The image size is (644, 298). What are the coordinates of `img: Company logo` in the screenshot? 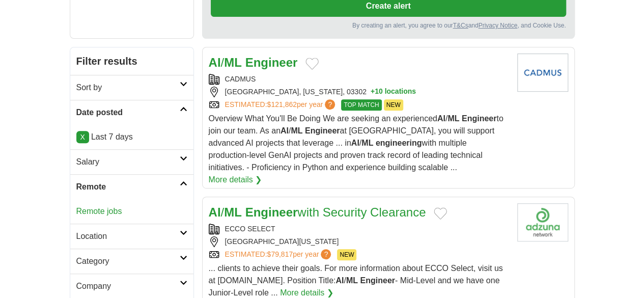 It's located at (543, 223).